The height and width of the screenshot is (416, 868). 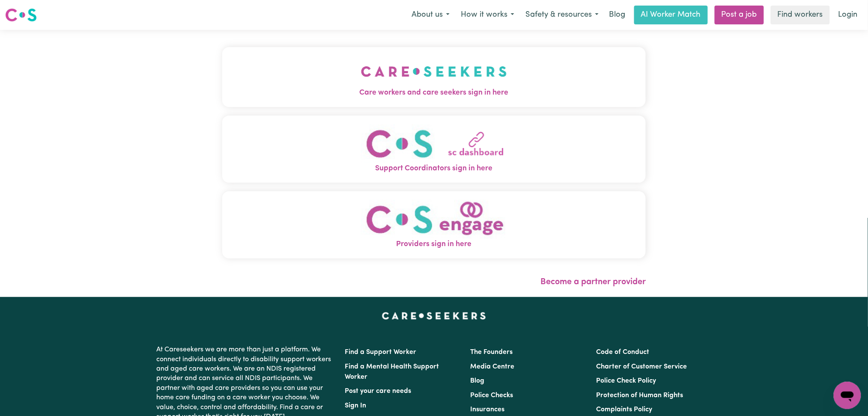 I want to click on a: Find workers, so click(x=800, y=15).